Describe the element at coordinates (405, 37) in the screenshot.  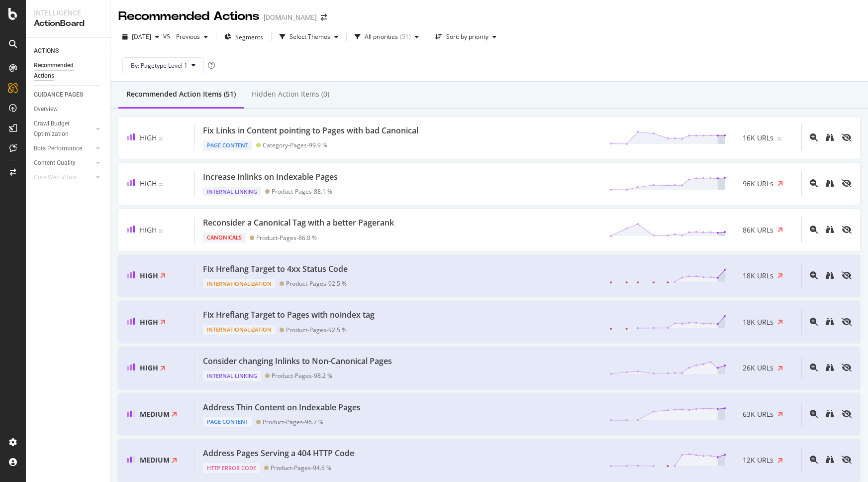
I see `div: ( 51 )` at that location.